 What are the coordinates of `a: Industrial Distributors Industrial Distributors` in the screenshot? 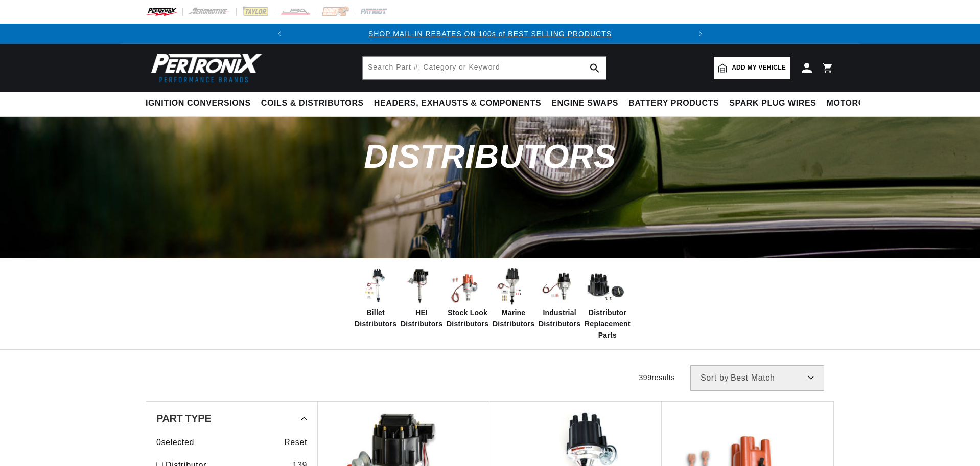 It's located at (559, 298).